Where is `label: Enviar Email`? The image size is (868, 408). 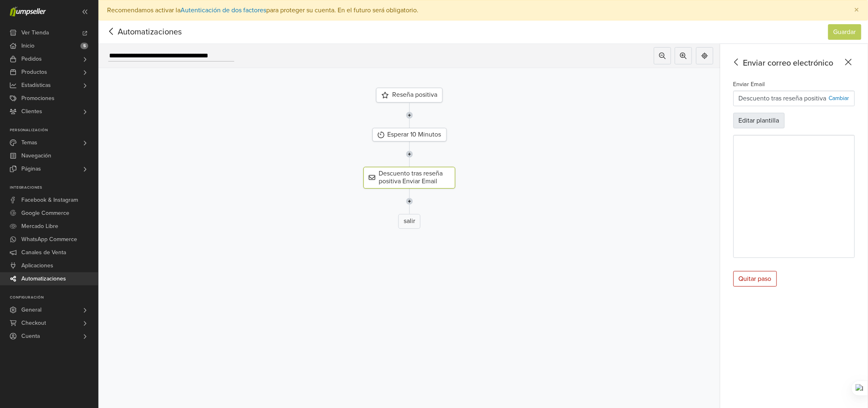
label: Enviar Email is located at coordinates (749, 84).